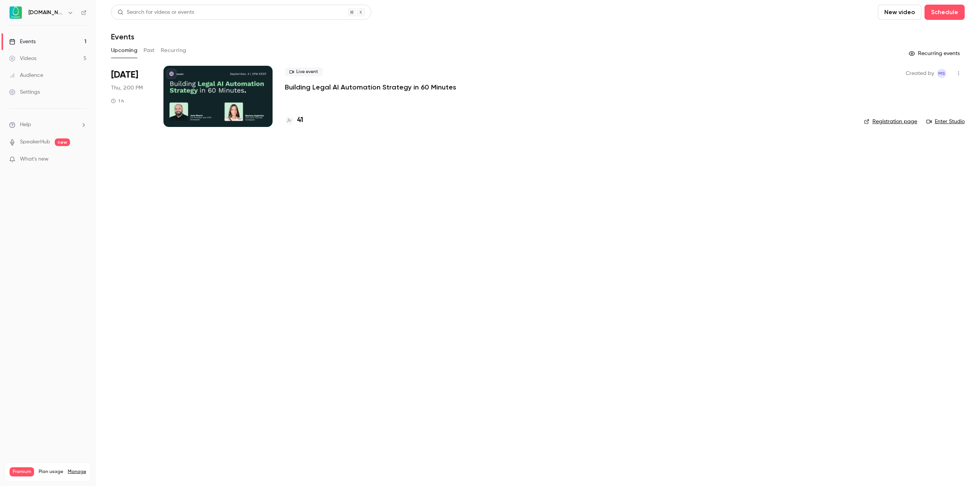 The width and height of the screenshot is (980, 486). What do you see at coordinates (26, 75) in the screenshot?
I see `div: Audience` at bounding box center [26, 75].